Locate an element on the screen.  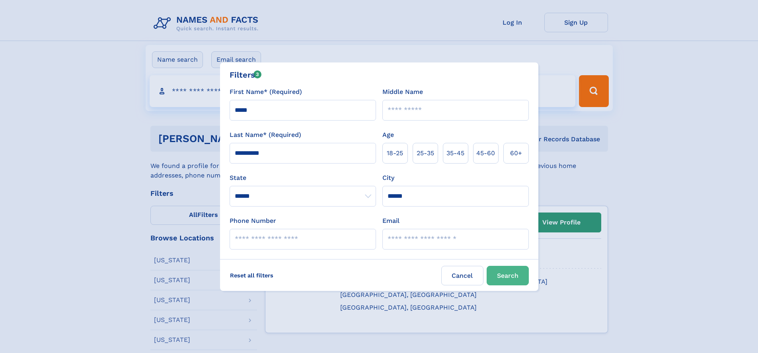
label: Age is located at coordinates (388, 135).